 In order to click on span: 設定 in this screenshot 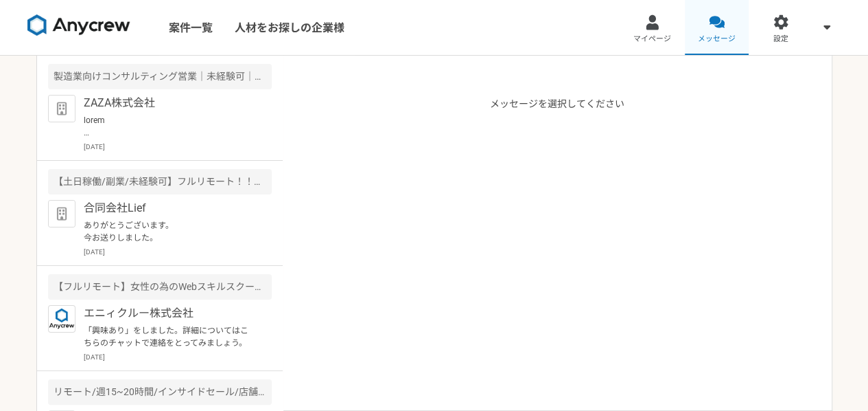, I will do `click(781, 39)`.